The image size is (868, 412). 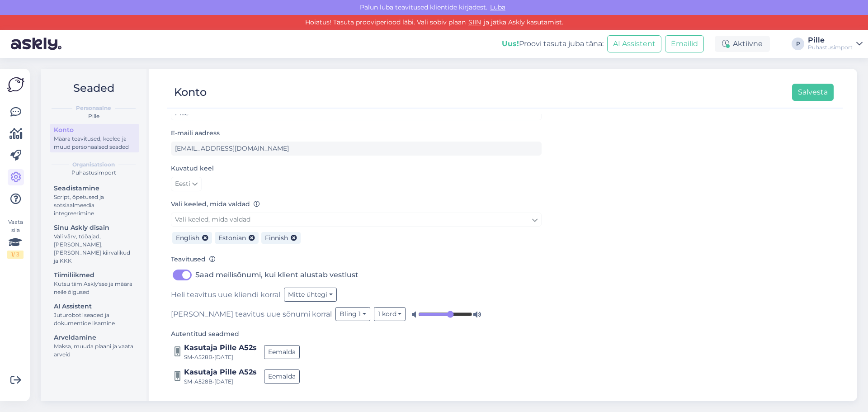 I want to click on span: Eesti, so click(x=182, y=184).